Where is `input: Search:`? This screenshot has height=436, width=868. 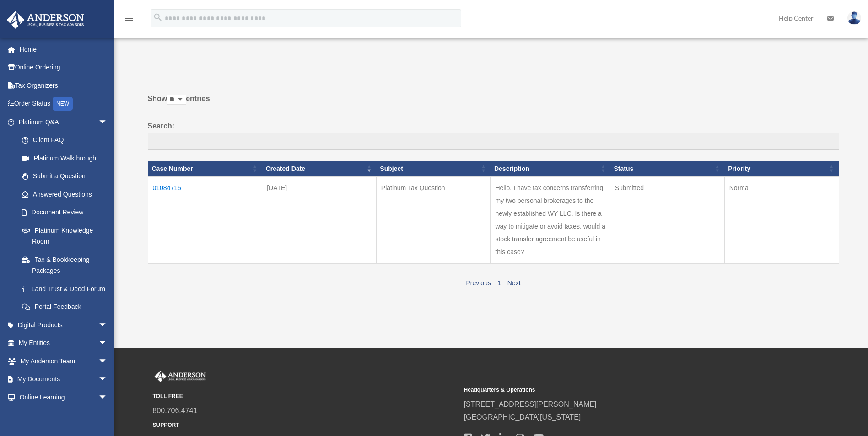
input: Search: is located at coordinates (493, 141).